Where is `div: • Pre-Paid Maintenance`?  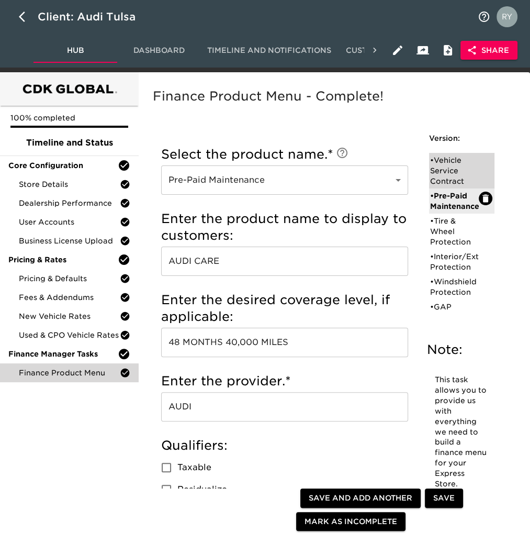
div: • Pre-Paid Maintenance is located at coordinates (454, 201).